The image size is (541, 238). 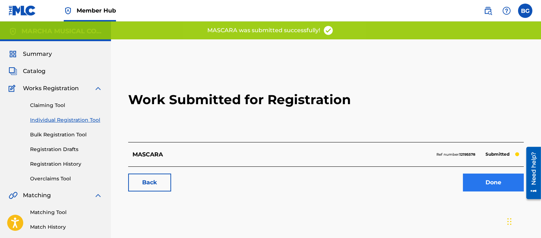 I want to click on img: help, so click(x=506, y=11).